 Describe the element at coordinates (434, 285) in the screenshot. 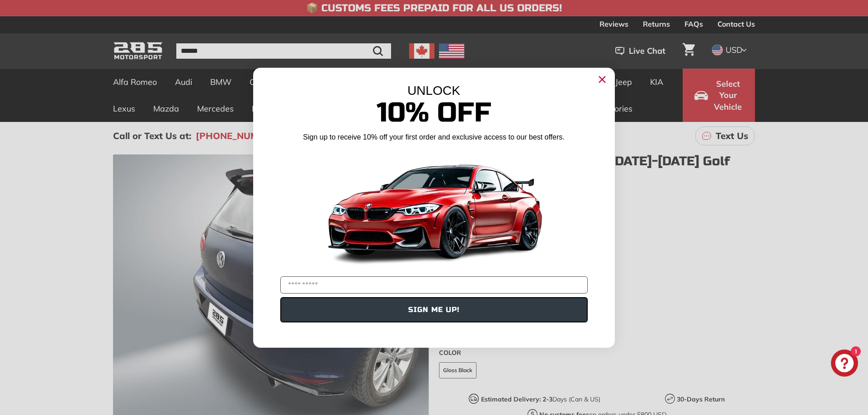

I see `input: YOUR EMAIL` at that location.